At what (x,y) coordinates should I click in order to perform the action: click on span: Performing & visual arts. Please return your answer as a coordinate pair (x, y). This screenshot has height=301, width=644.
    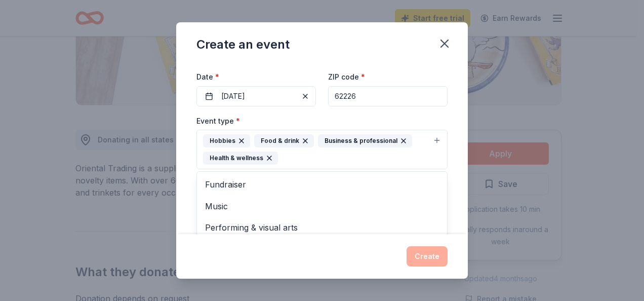
    Looking at the image, I should click on (322, 227).